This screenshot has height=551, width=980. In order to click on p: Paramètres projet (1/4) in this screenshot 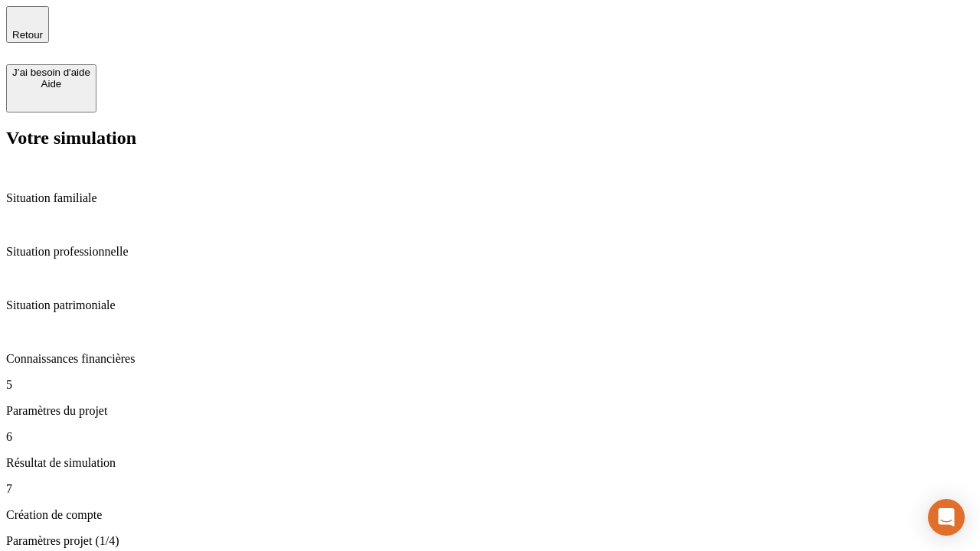, I will do `click(490, 541)`.